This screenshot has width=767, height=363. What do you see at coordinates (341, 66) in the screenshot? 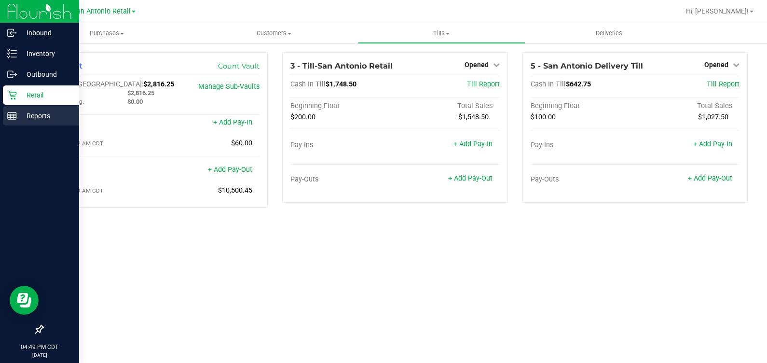
I see `span: 3 - Till-San Antonio Retail` at bounding box center [341, 66].